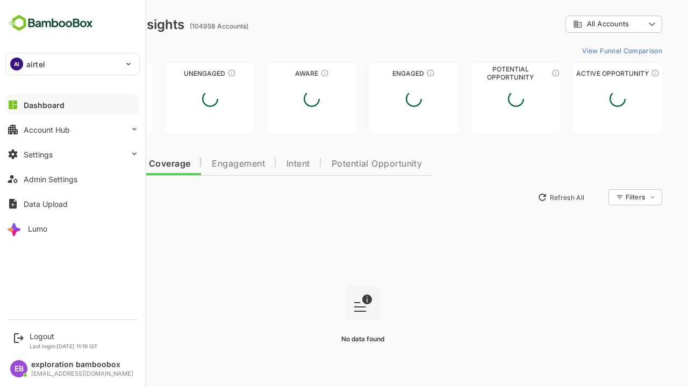  I want to click on div: These accounts have not shown enough engagement and need nurturing, so click(194, 73).